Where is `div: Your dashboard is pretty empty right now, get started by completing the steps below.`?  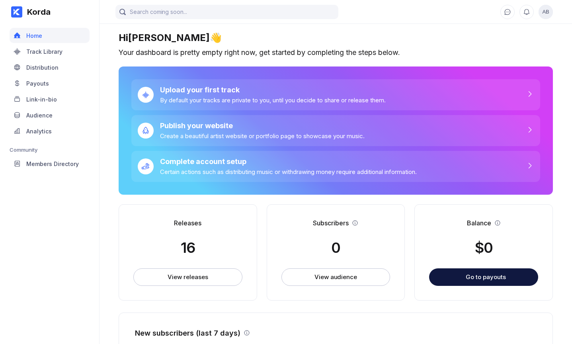
div: Your dashboard is pretty empty right now, get started by completing the steps below. is located at coordinates (336, 53).